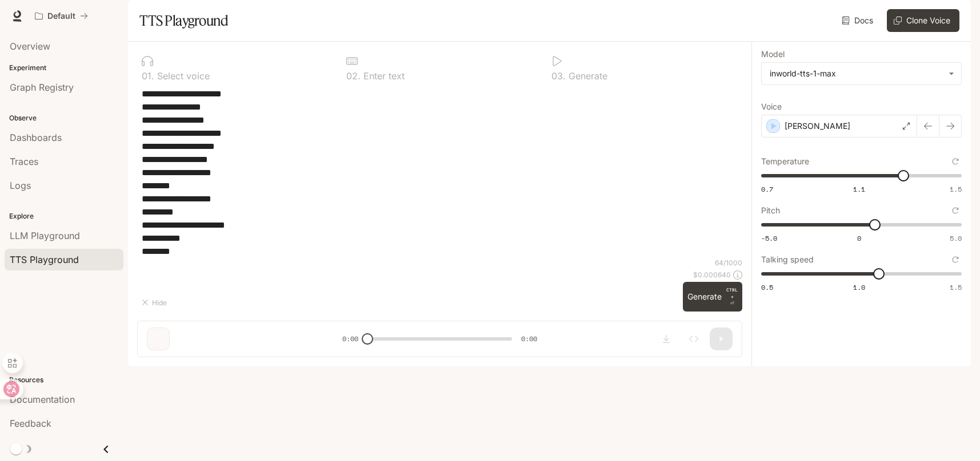  Describe the element at coordinates (769, 238) in the screenshot. I see `span: -5.0` at that location.